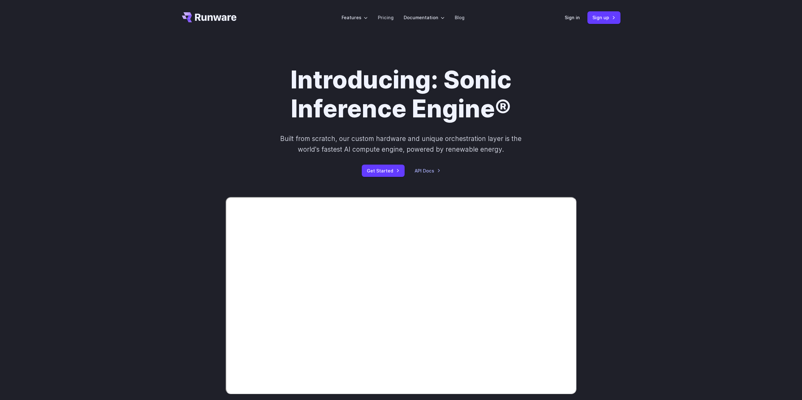  I want to click on a: Get Started, so click(383, 171).